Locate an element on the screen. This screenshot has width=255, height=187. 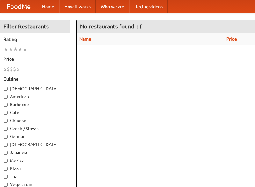
label: German is located at coordinates (35, 136).